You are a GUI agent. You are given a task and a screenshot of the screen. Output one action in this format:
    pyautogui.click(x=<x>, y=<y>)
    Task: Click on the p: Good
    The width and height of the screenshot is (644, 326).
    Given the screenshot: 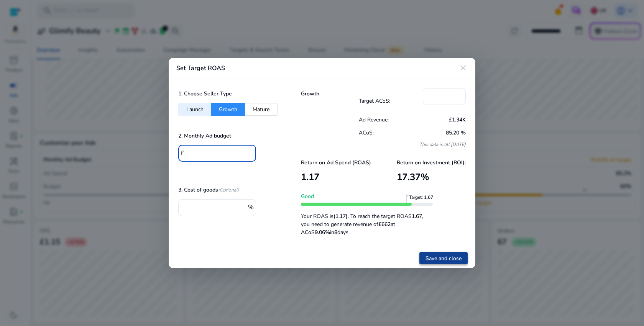 What is the action you would take?
    pyautogui.click(x=367, y=196)
    